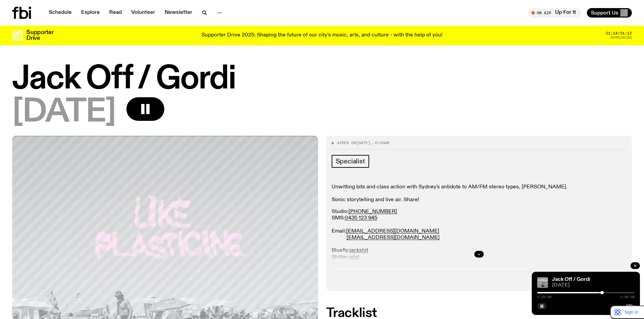  I want to click on p: Studio: SMS: Email: Bluefly: Shitter: Instagran: Fakebook: Home:, so click(479, 247).